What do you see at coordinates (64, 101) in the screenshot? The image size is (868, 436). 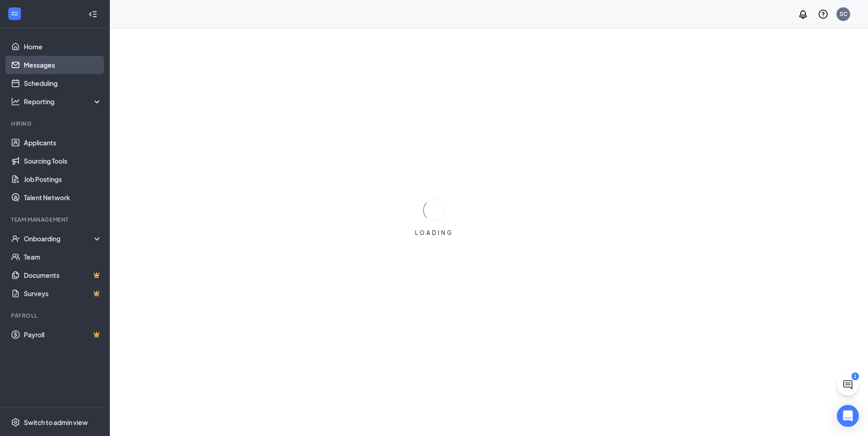 I see `div: Reporting` at bounding box center [64, 101].